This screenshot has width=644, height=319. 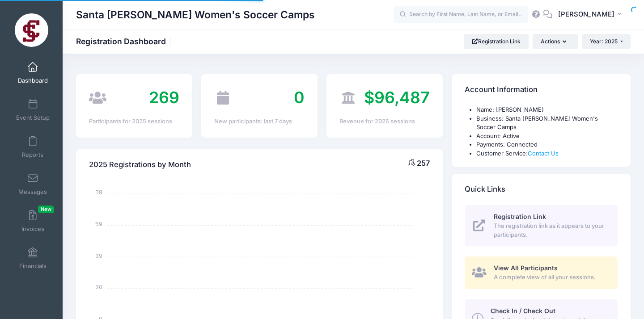 What do you see at coordinates (99, 287) in the screenshot?
I see `tspan: 20` at bounding box center [99, 287].